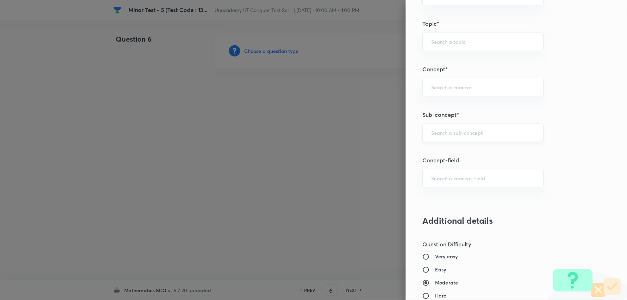 Image resolution: width=627 pixels, height=300 pixels. I want to click on input: Search a topic, so click(483, 42).